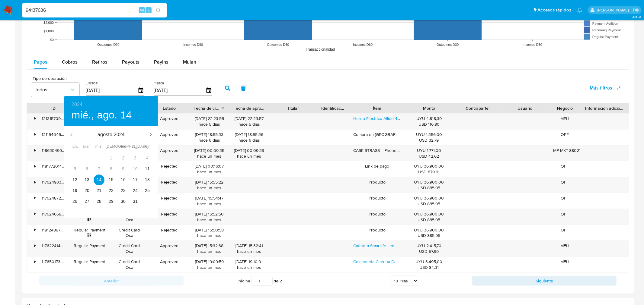 The width and height of the screenshot is (644, 305). What do you see at coordinates (135, 180) in the screenshot?
I see `button: 17` at bounding box center [135, 180].